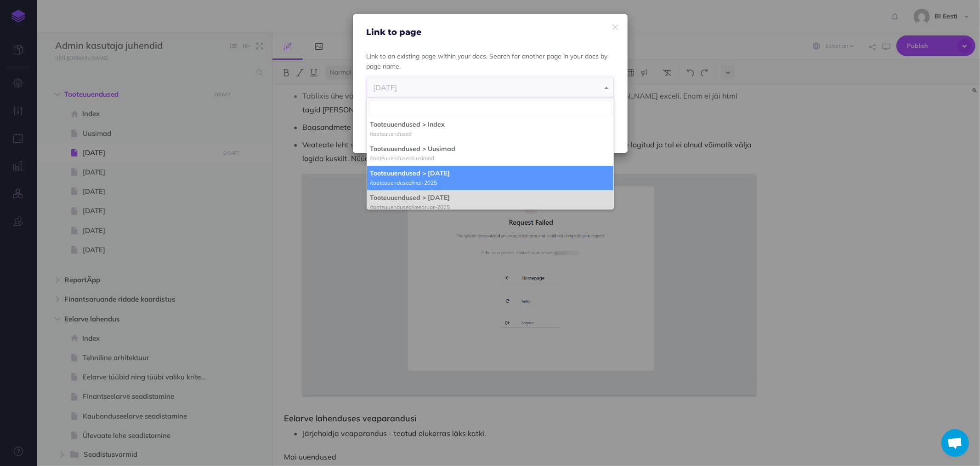 This screenshot has height=466, width=980. What do you see at coordinates (956, 442) in the screenshot?
I see `div: Avatud vestlus` at bounding box center [956, 442].